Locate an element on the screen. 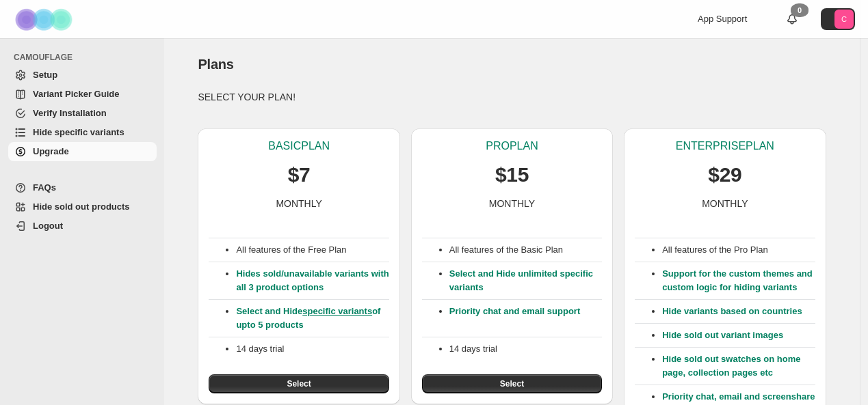 Image resolution: width=868 pixels, height=405 pixels. text: C is located at coordinates (844, 19).